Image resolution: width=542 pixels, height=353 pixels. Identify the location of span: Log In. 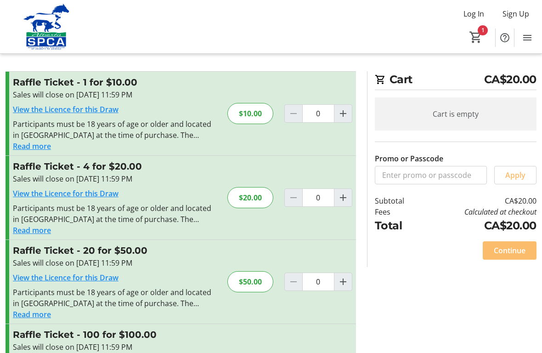
(473, 14).